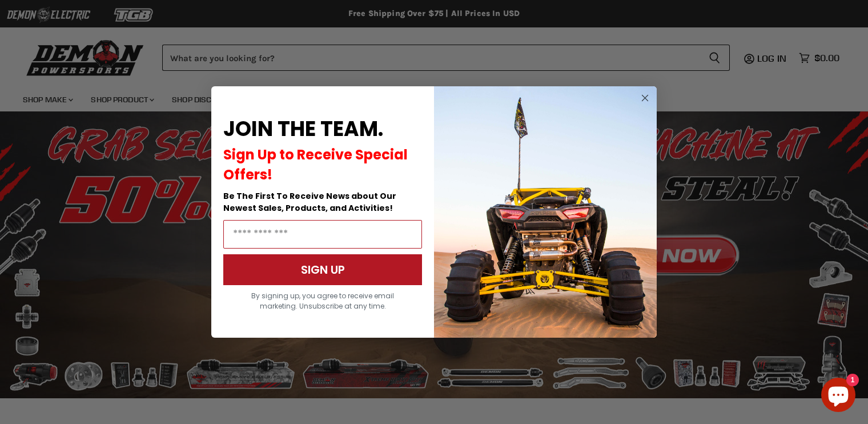 Image resolution: width=868 pixels, height=424 pixels. Describe the element at coordinates (310, 202) in the screenshot. I see `span: Be The First To Receive News about Our Newest Sales, Products, and Activities!` at that location.